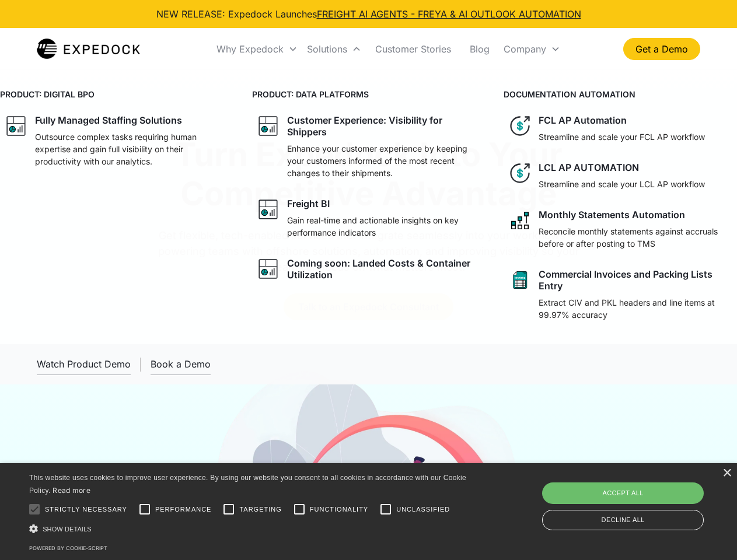  What do you see at coordinates (250, 529) in the screenshot?
I see `div: Show details` at bounding box center [250, 529].